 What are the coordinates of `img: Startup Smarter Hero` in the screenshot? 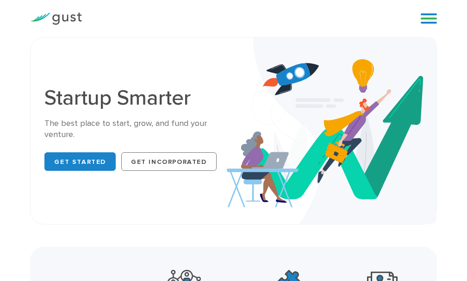 It's located at (332, 131).